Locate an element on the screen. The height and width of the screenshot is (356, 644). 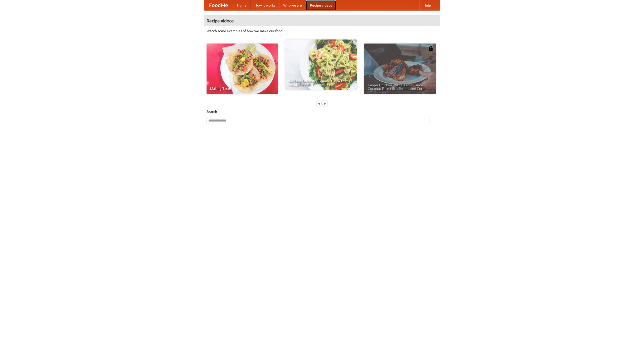
a: Recipe videos is located at coordinates (321, 5).